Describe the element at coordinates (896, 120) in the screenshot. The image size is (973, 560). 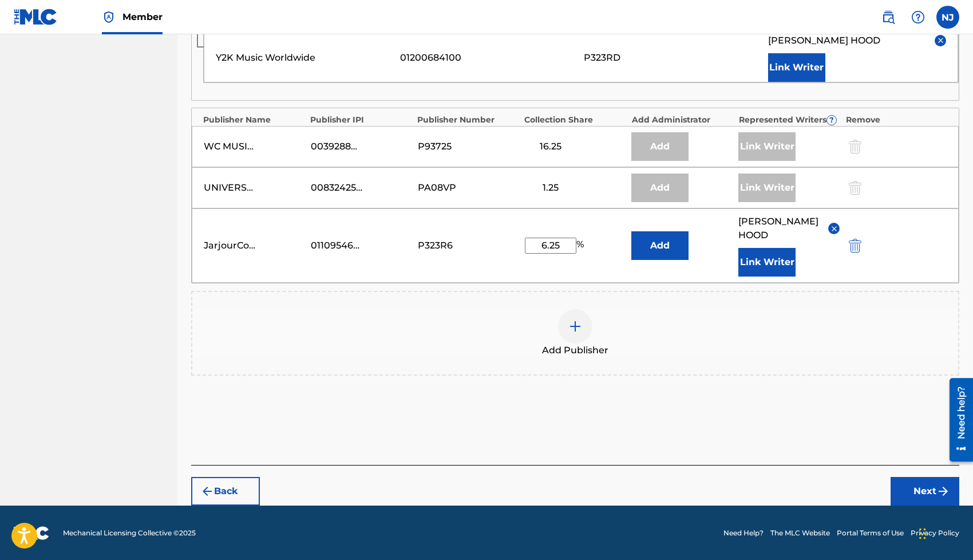
I see `div: Remove` at that location.